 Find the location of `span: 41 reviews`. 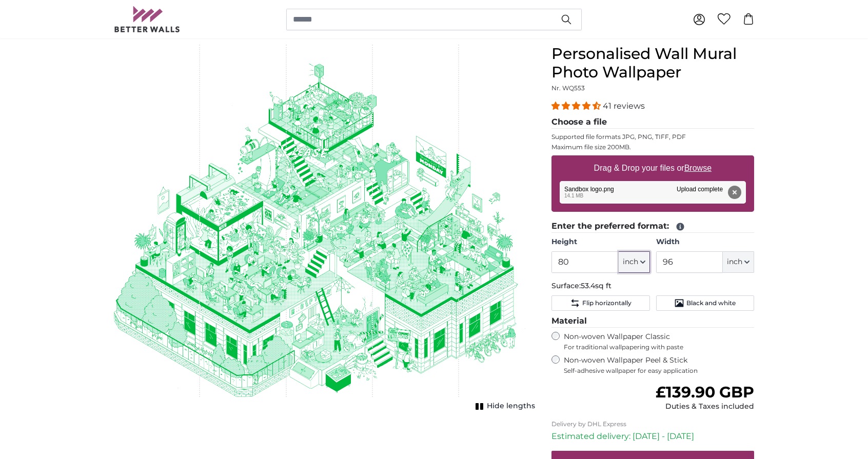

span: 41 reviews is located at coordinates (624, 106).